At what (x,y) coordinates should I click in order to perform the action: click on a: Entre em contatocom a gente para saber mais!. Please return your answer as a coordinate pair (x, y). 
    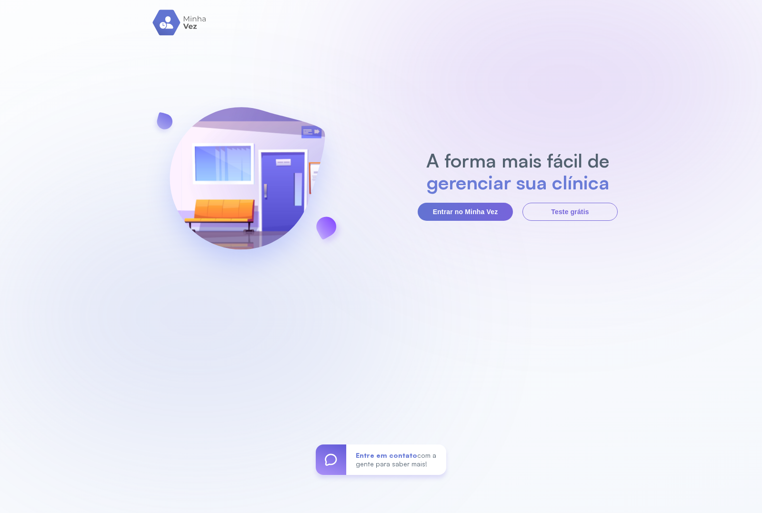
    Looking at the image, I should click on (381, 460).